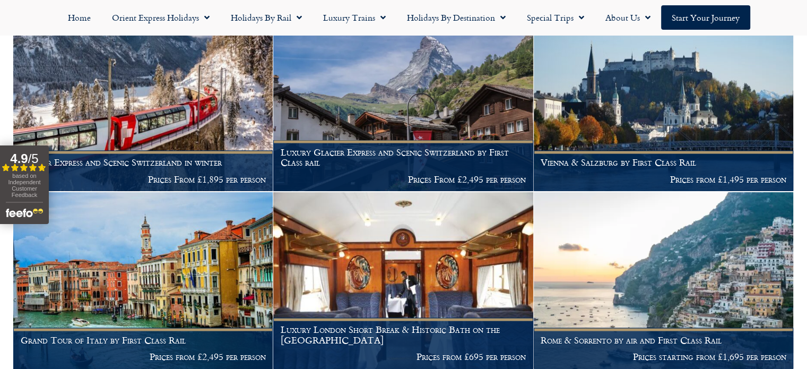 The image size is (807, 369). What do you see at coordinates (161, 18) in the screenshot?
I see `a: Orient Express Holidays` at bounding box center [161, 18].